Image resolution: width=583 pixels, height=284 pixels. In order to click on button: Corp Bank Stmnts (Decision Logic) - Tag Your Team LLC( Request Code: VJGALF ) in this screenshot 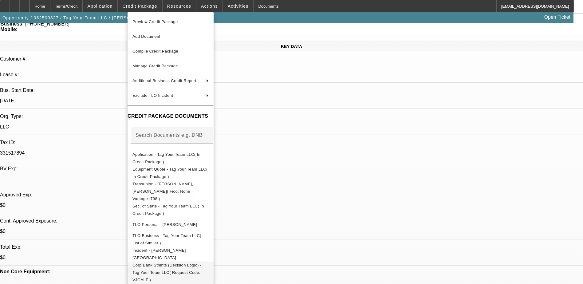, I will do `click(170, 272)`.